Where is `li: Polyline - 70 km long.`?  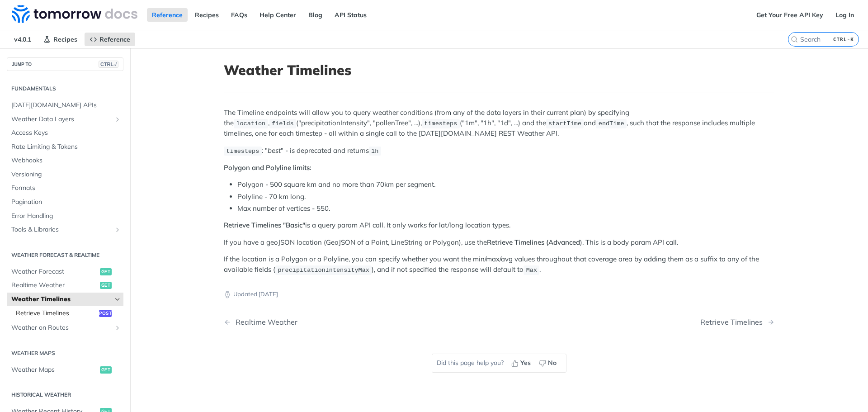
li: Polyline - 70 km long. is located at coordinates (506, 197).